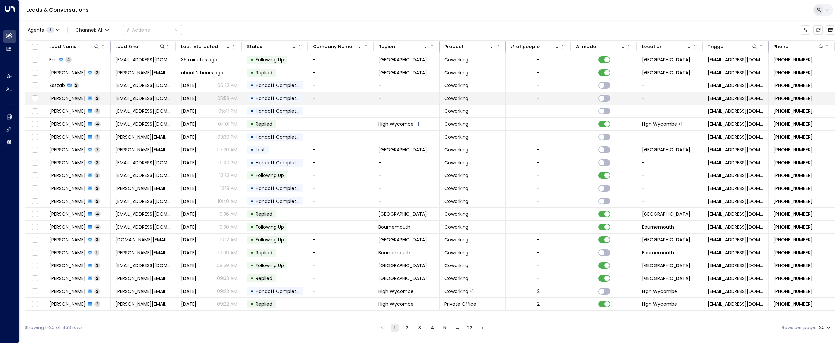 The image size is (840, 343). Describe the element at coordinates (228, 214) in the screenshot. I see `p: 10:36 AM` at that location.